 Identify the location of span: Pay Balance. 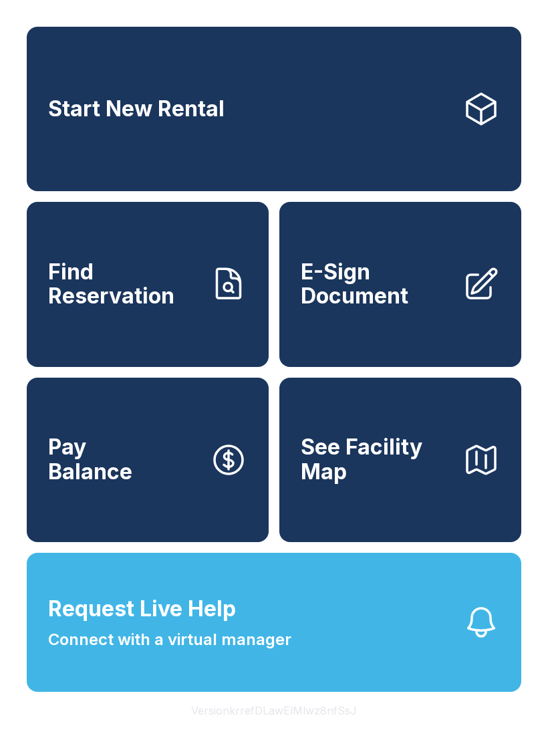
(90, 459).